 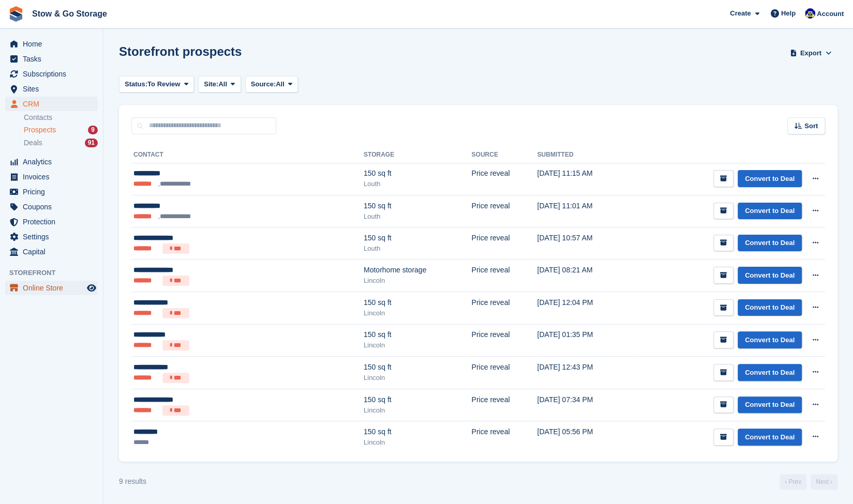 What do you see at coordinates (280, 84) in the screenshot?
I see `span: All` at bounding box center [280, 84].